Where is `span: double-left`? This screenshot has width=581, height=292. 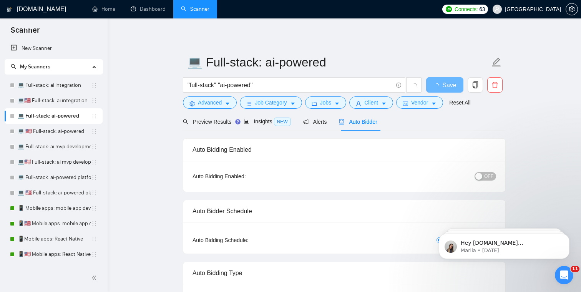
span: double-left is located at coordinates (95, 278).